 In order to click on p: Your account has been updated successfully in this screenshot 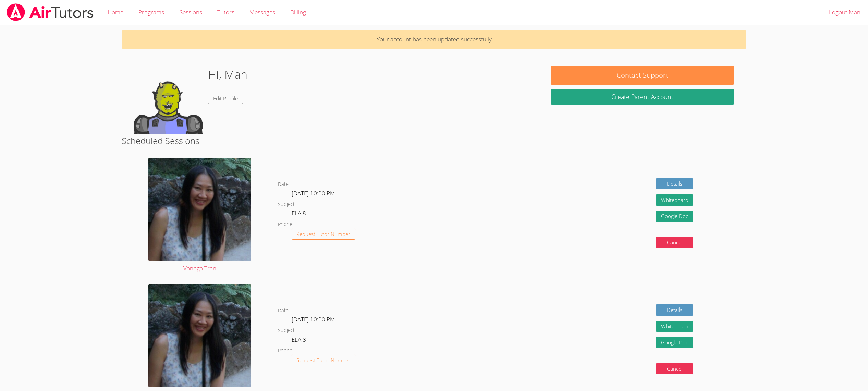, I will do `click(434, 40)`.